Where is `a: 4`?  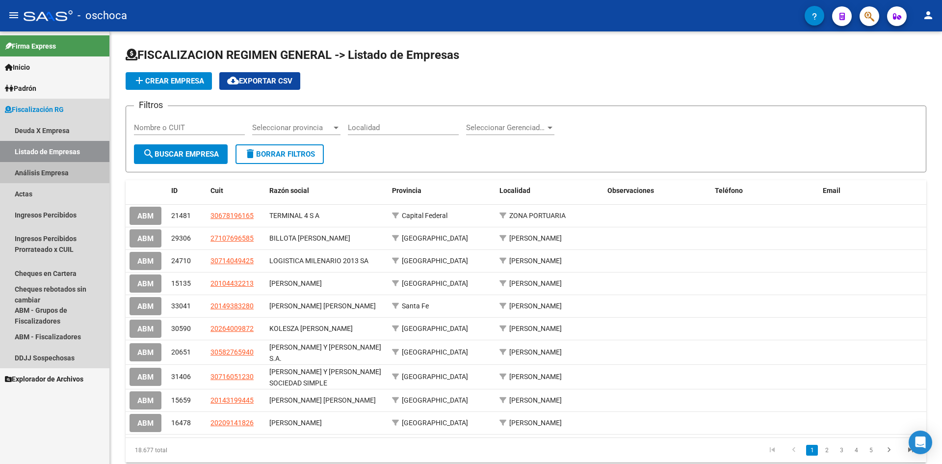 a: 4 is located at coordinates (856, 450).